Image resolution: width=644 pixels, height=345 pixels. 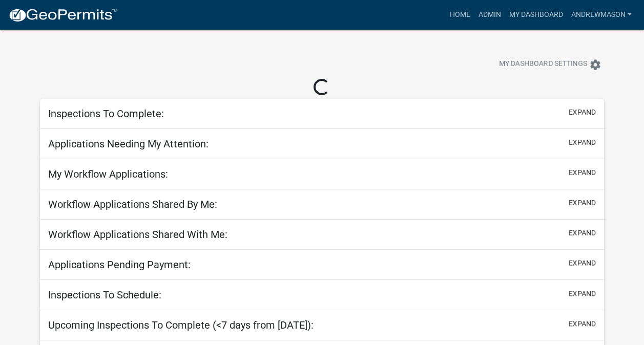 What do you see at coordinates (132, 204) in the screenshot?
I see `h5: Workflow Applications Shared By Me:` at bounding box center [132, 204].